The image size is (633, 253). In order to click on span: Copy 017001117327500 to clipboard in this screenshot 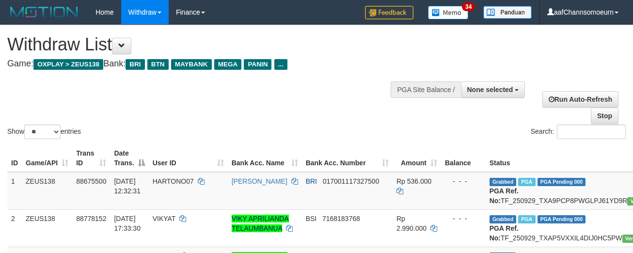, I will do `click(351, 181)`.